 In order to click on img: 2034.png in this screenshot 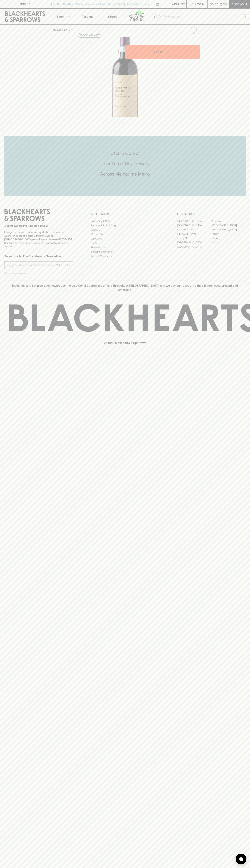, I will do `click(125, 76)`.